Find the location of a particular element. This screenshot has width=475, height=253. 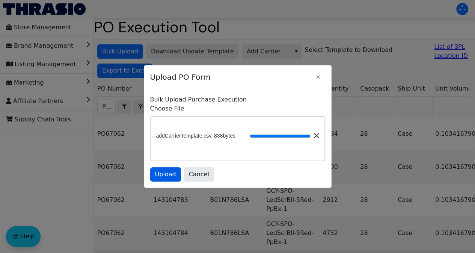

span: Cancel is located at coordinates (199, 174).